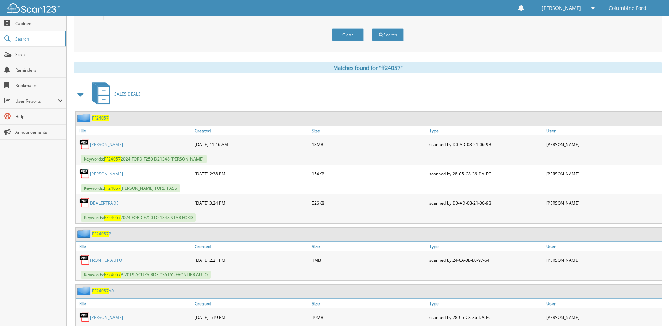 The height and width of the screenshot is (326, 669). I want to click on span: Keywords: B 2019 ACURA RDX 036165 FRONTIER AUTO, so click(146, 274).